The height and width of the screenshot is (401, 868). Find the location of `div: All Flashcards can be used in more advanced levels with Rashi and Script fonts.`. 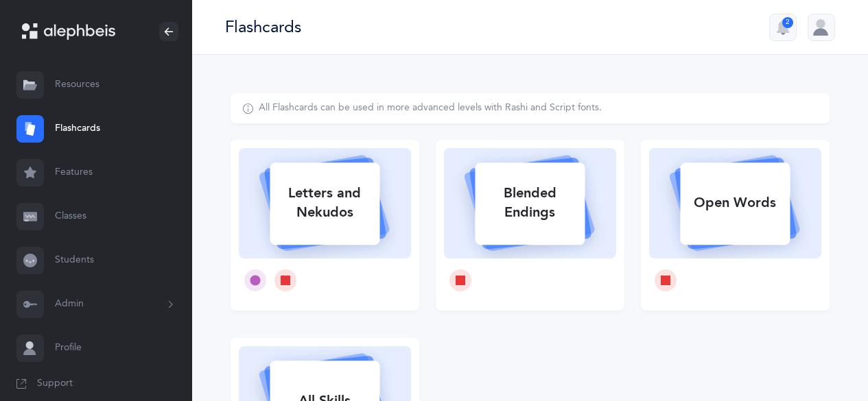

div: All Flashcards can be used in more advanced levels with Rashi and Script fonts. is located at coordinates (430, 108).